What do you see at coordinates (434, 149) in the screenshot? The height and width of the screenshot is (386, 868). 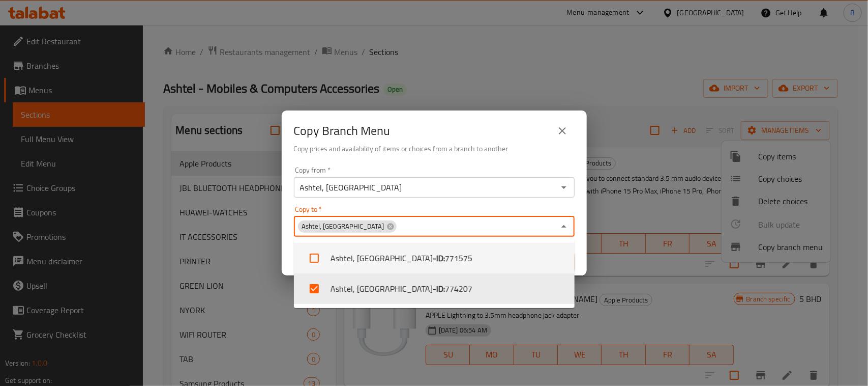 I see `h6: Copy prices and availability of items or choices from a branch to another` at bounding box center [434, 149].